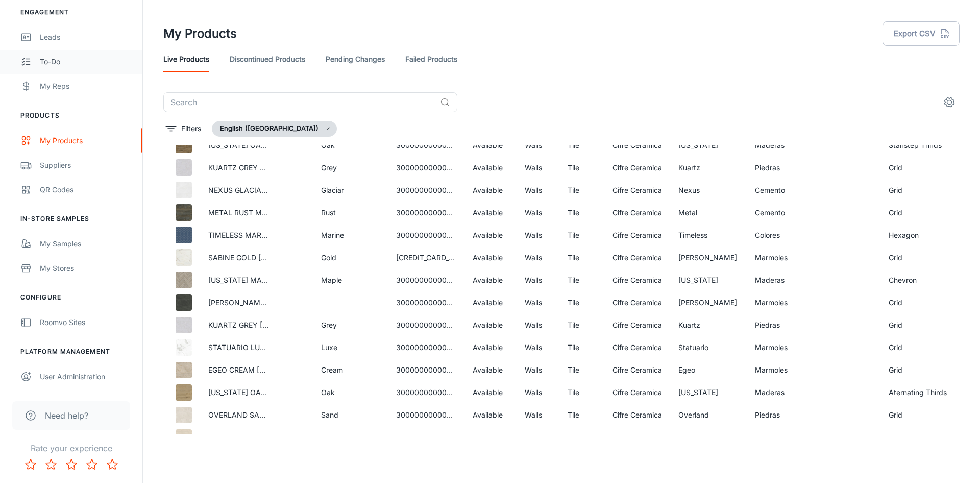 The image size is (980, 483). What do you see at coordinates (426, 415) in the screenshot?
I see `td: 300000000000040065` at bounding box center [426, 415].